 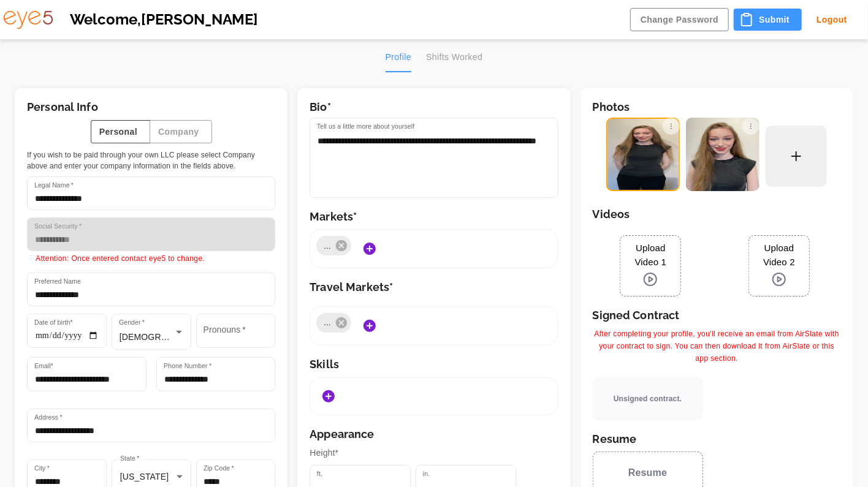 What do you see at coordinates (151, 107) in the screenshot?
I see `h6: Personal Info` at bounding box center [151, 107].